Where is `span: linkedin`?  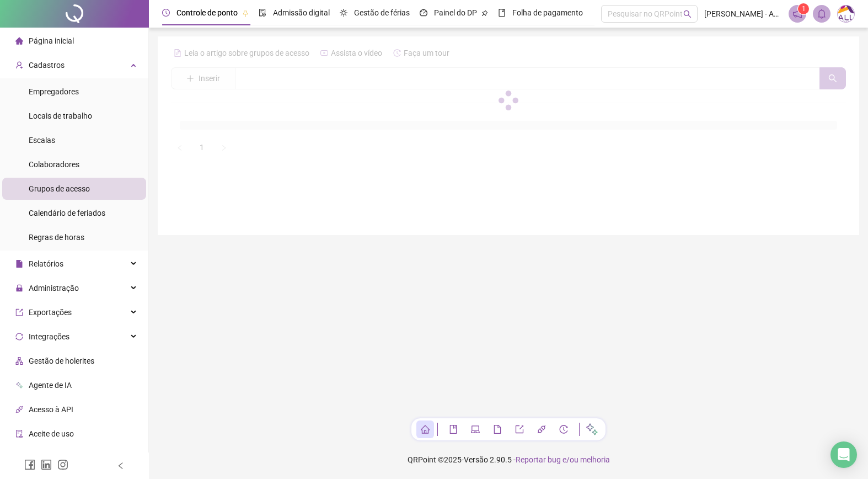 span: linkedin is located at coordinates (46, 464).